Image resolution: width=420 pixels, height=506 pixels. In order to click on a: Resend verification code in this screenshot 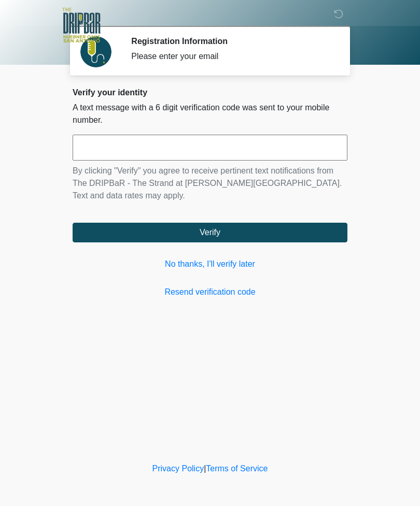, I will do `click(210, 292)`.